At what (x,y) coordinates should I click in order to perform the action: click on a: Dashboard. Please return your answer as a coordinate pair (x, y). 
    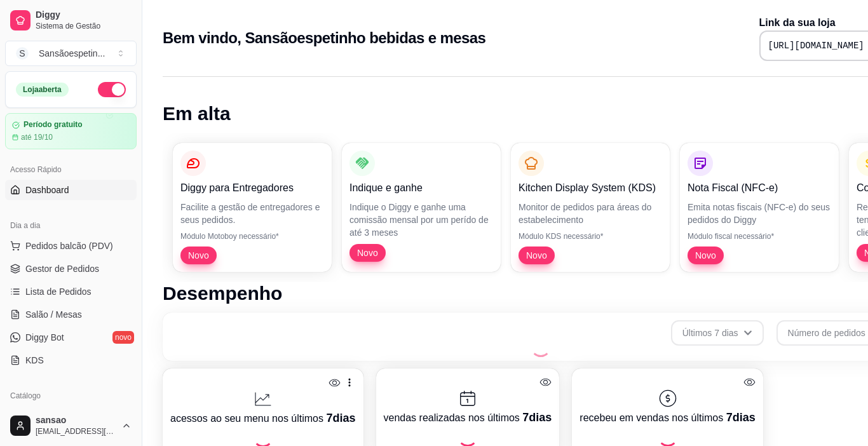
    Looking at the image, I should click on (71, 190).